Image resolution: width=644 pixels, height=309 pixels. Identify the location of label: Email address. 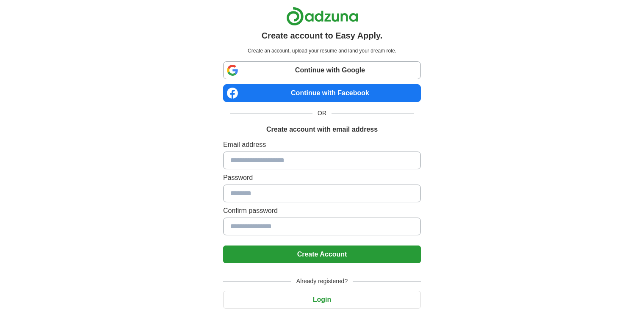
(322, 145).